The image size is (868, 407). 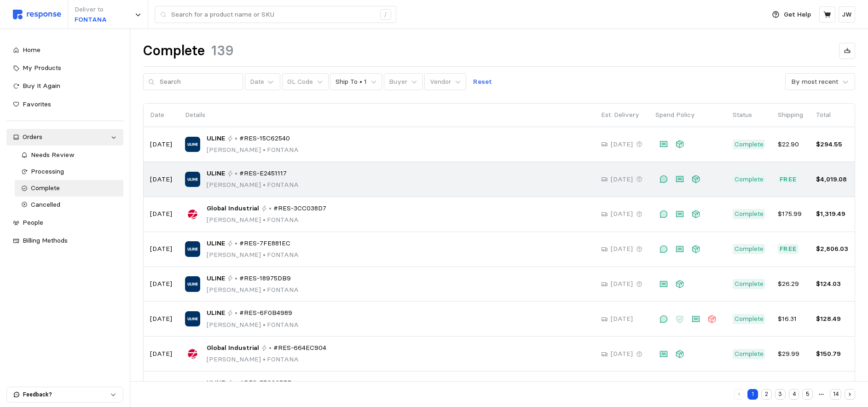 I want to click on p: Get Help, so click(x=797, y=15).